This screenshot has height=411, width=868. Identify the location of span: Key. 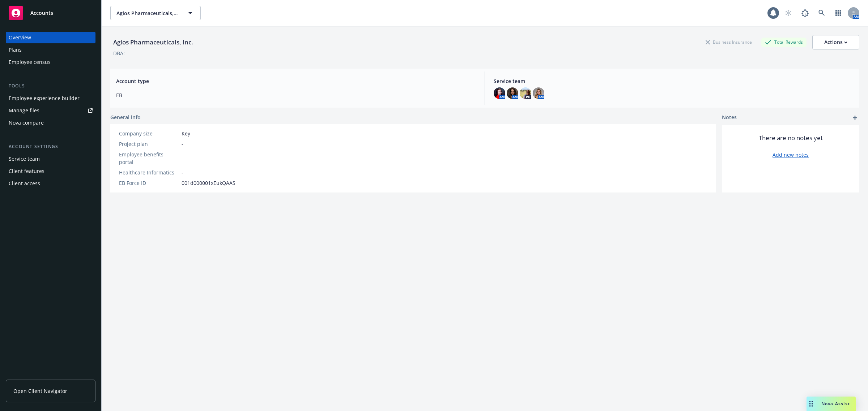
(186, 133).